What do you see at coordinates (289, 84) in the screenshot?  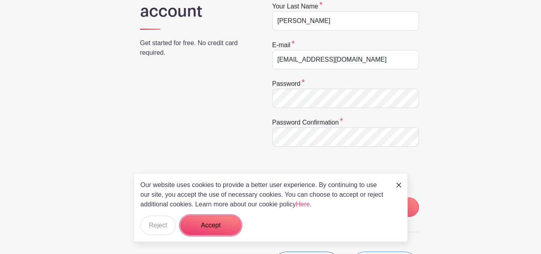 I see `label: Password` at bounding box center [289, 84].